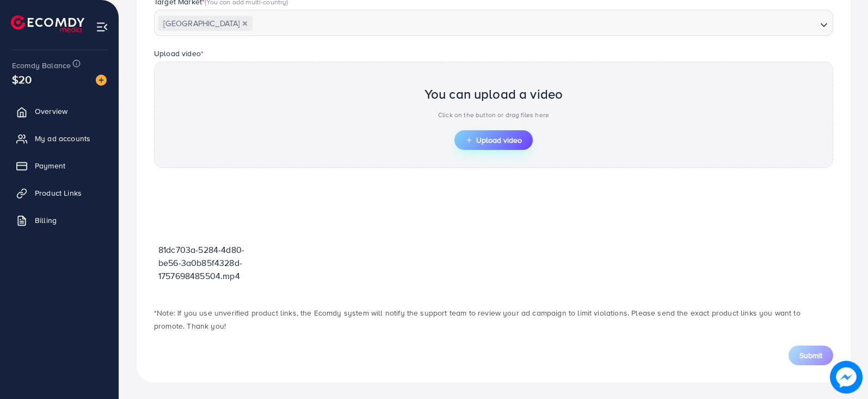 Image resolution: width=868 pixels, height=399 pixels. I want to click on label: Upload video, so click(179, 53).